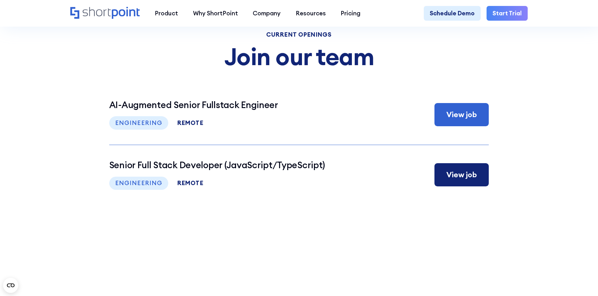 This screenshot has width=598, height=296. Describe the element at coordinates (194, 105) in the screenshot. I see `h3: AI-Augmented Senior Fullstack Engineer` at that location.